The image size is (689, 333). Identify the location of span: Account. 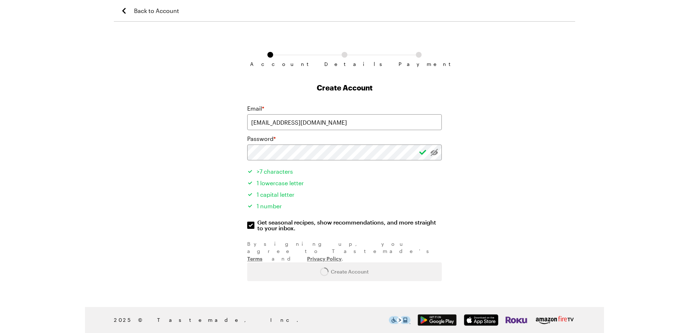
(270, 64).